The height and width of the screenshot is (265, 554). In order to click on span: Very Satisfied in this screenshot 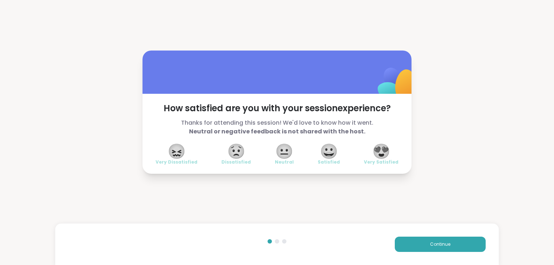, I will do `click(381, 162)`.